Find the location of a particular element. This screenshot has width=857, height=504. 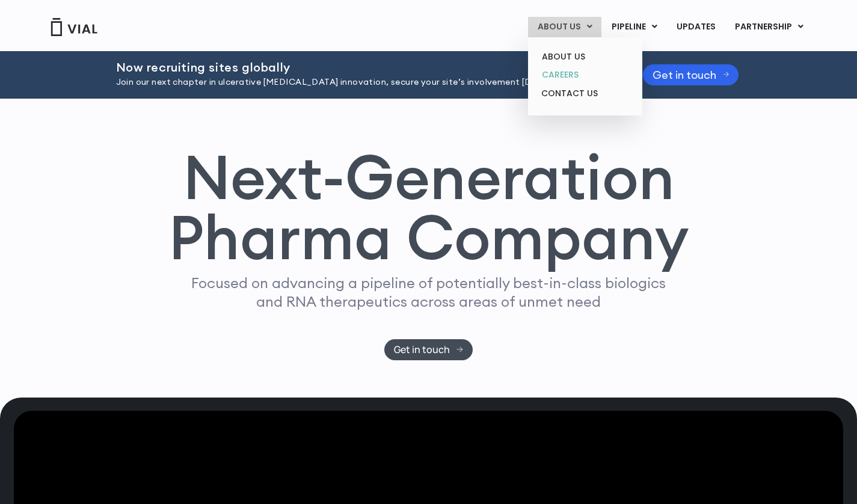

h1: Next-Generation Pharma Company is located at coordinates (428, 208).